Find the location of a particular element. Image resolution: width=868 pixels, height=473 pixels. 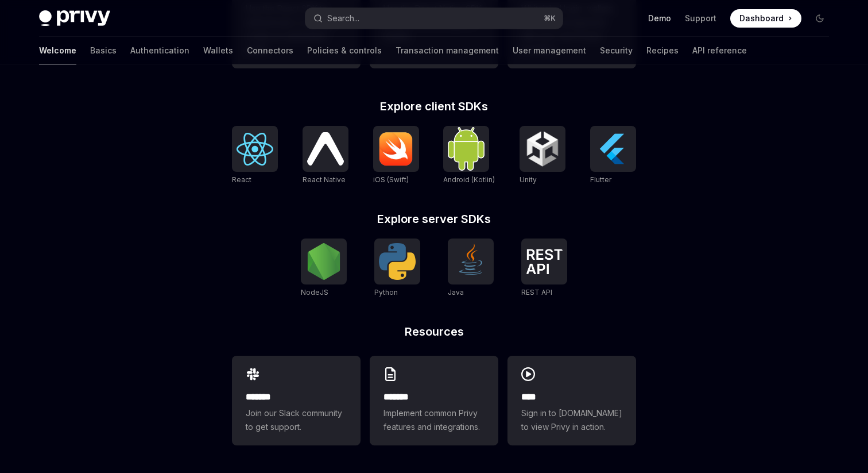

span: Dashboard is located at coordinates (761, 19).